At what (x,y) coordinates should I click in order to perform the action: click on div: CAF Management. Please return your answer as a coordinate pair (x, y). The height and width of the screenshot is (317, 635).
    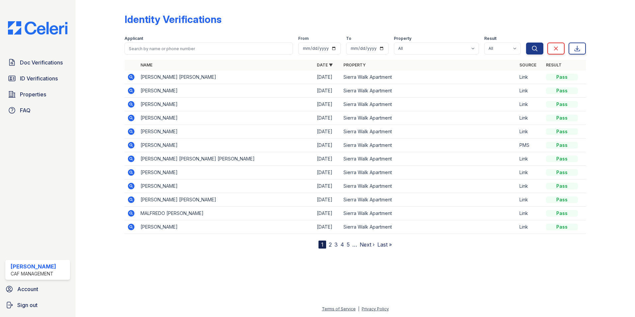
    Looking at the image, I should click on (33, 274).